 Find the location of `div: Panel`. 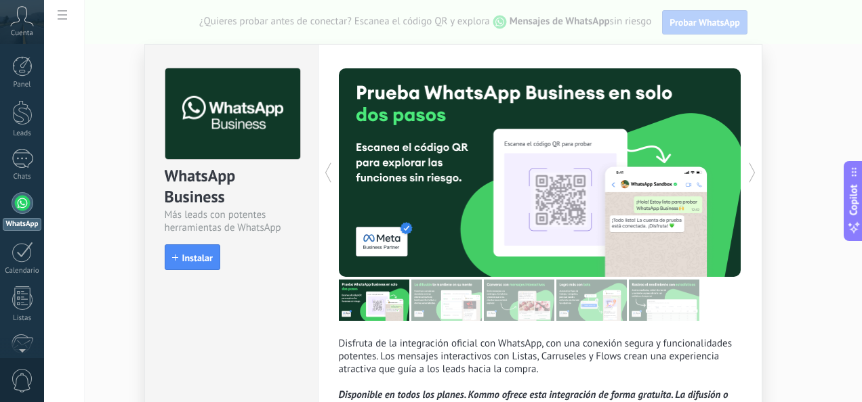

div: Panel is located at coordinates (22, 85).